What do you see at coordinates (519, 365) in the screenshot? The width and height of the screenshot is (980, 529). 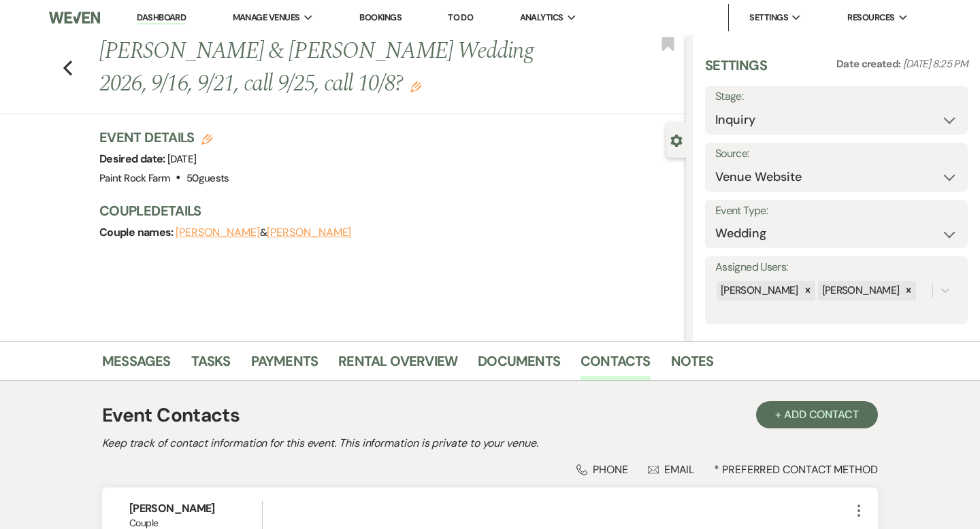 I see `a: Documents` at bounding box center [519, 365].